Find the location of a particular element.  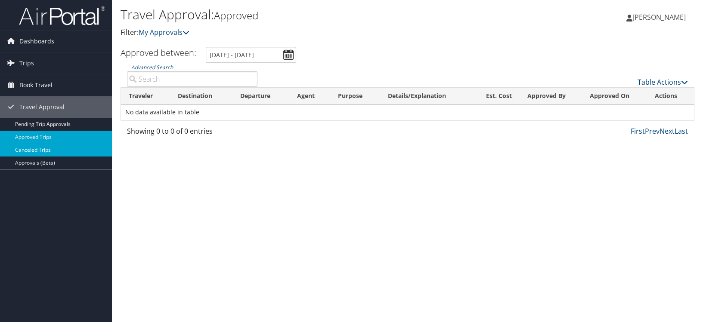

small: Approved is located at coordinates (236, 15).